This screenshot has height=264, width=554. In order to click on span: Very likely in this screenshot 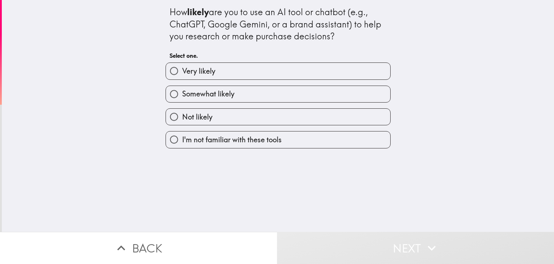, I will do `click(199, 71)`.